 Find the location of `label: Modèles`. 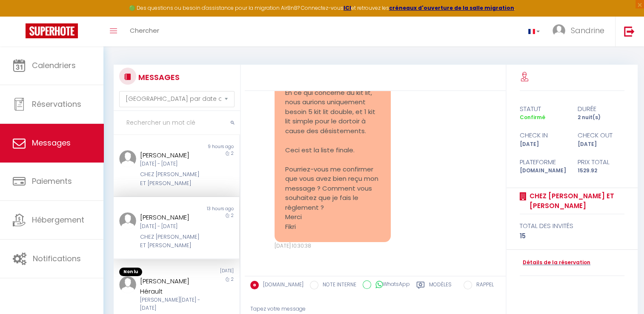

label: Modèles is located at coordinates (440, 286).